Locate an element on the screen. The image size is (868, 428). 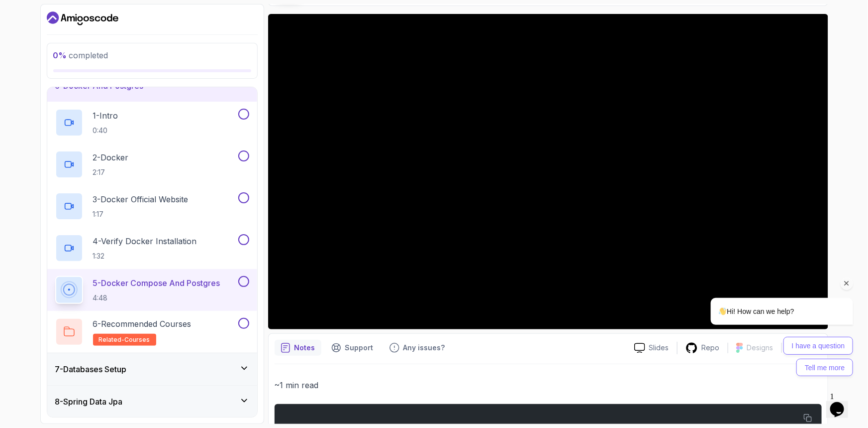
p: 4:48 is located at coordinates (157, 298).